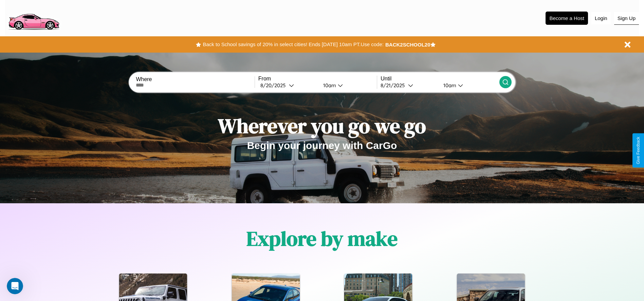  I want to click on button: 8/20/2025, so click(288, 85).